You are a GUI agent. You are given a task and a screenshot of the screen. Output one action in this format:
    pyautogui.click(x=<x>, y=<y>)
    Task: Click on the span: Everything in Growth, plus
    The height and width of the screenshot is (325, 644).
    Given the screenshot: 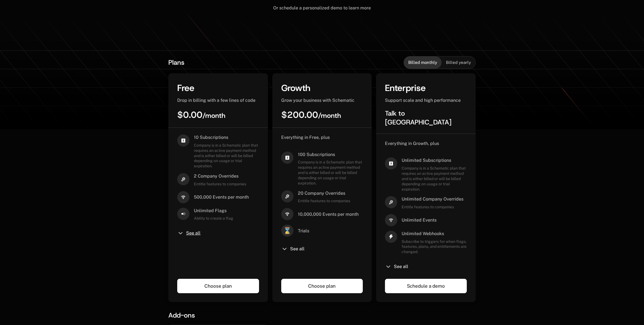 What is the action you would take?
    pyautogui.click(x=412, y=143)
    